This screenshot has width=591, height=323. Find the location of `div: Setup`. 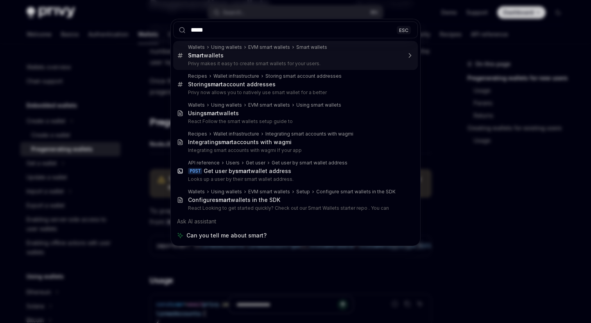

div: Setup is located at coordinates (303, 192).